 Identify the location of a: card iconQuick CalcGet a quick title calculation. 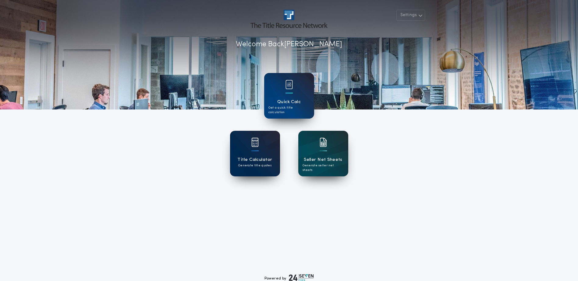
(289, 96).